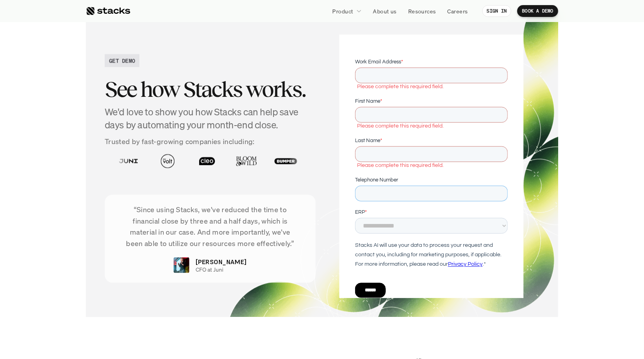 This screenshot has width=644, height=359. I want to click on h2: GET DEMO, so click(122, 61).